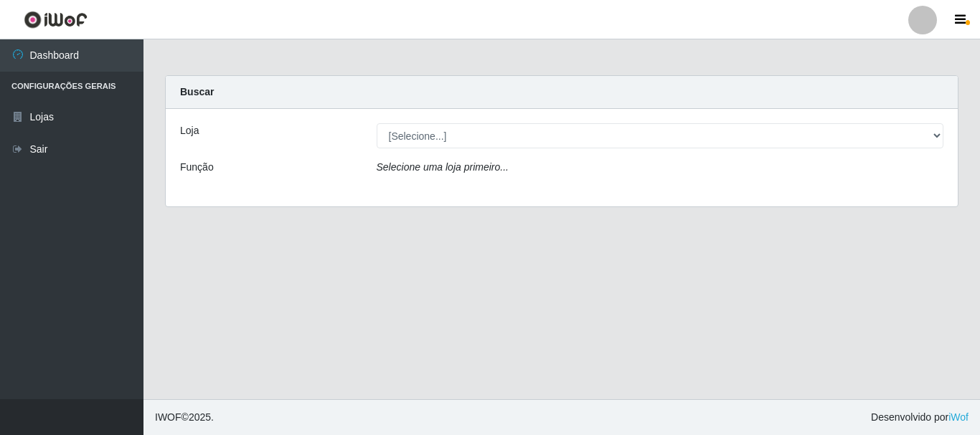 The height and width of the screenshot is (435, 980). Describe the element at coordinates (55, 19) in the screenshot. I see `img: CoreUI Logo` at that location.